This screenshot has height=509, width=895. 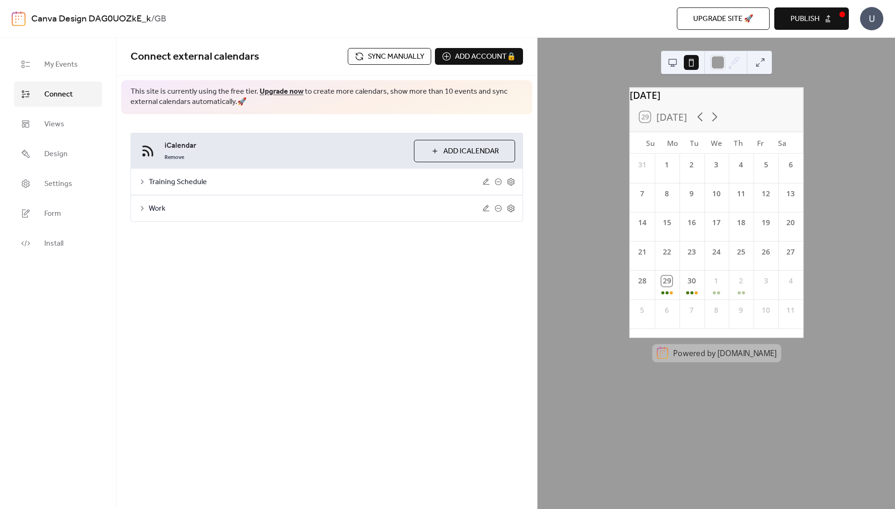 What do you see at coordinates (327, 97) in the screenshot?
I see `span: This site is currently using the free tier. to create more calendars, show more than 10 events an...` at bounding box center [327, 97].